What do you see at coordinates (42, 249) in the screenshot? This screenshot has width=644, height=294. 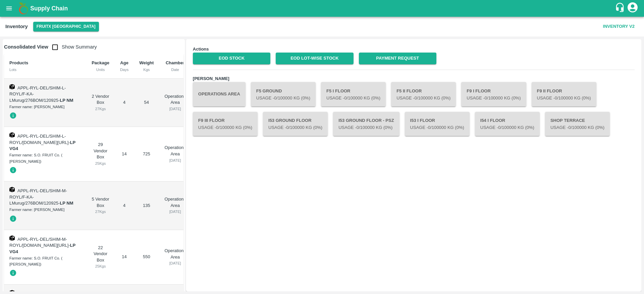 I see `strong: LP VG4` at bounding box center [42, 249].